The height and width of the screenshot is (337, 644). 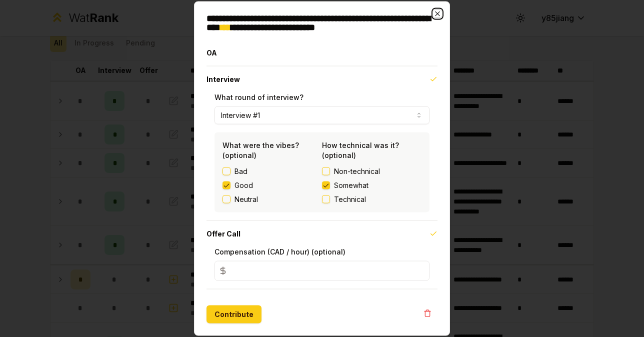 What do you see at coordinates (351, 186) in the screenshot?
I see `span: Somewhat` at bounding box center [351, 186].